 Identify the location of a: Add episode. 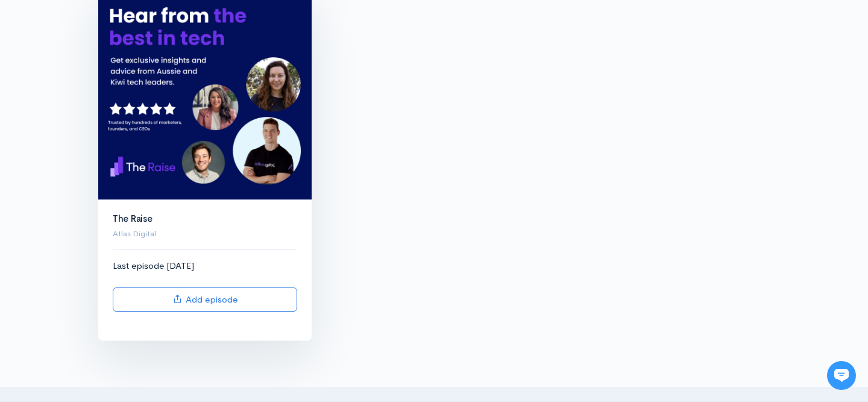
(205, 299).